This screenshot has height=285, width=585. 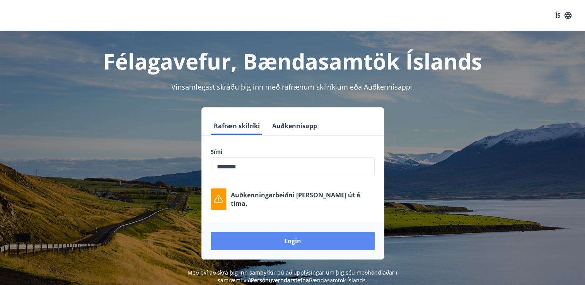 What do you see at coordinates (563, 15) in the screenshot?
I see `button: ÍS` at bounding box center [563, 15].